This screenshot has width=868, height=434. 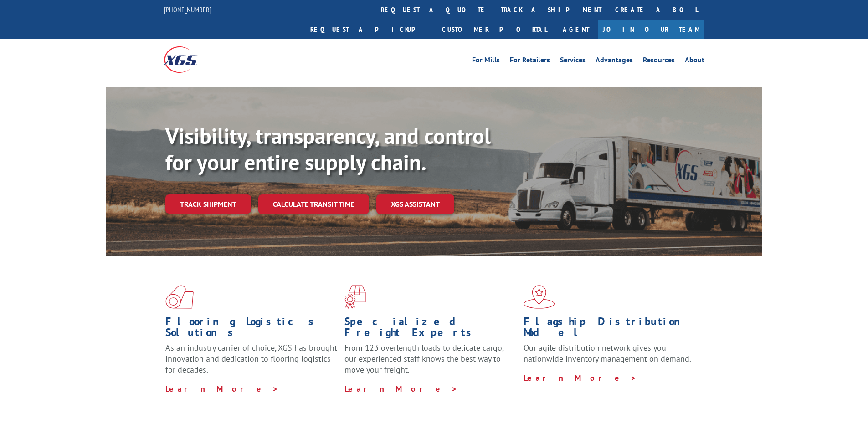 What do you see at coordinates (369, 29) in the screenshot?
I see `a: Request a pickup` at bounding box center [369, 29].